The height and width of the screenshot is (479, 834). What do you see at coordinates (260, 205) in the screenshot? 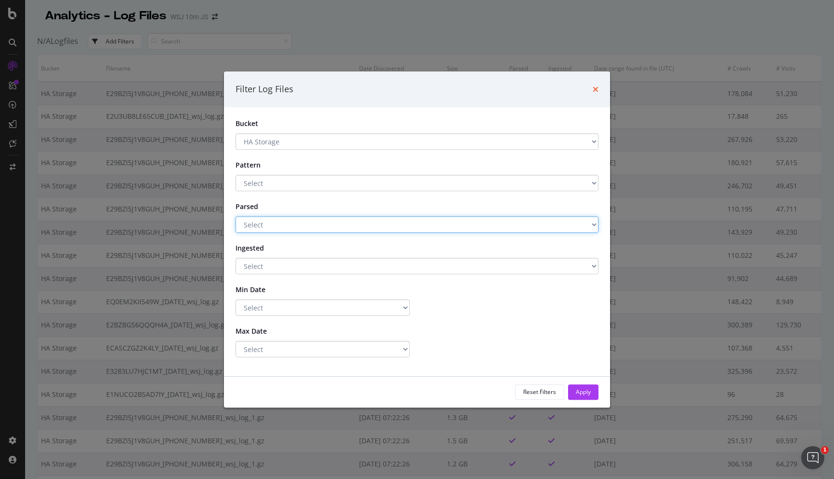
I see `label: Parsed` at bounding box center [260, 205].